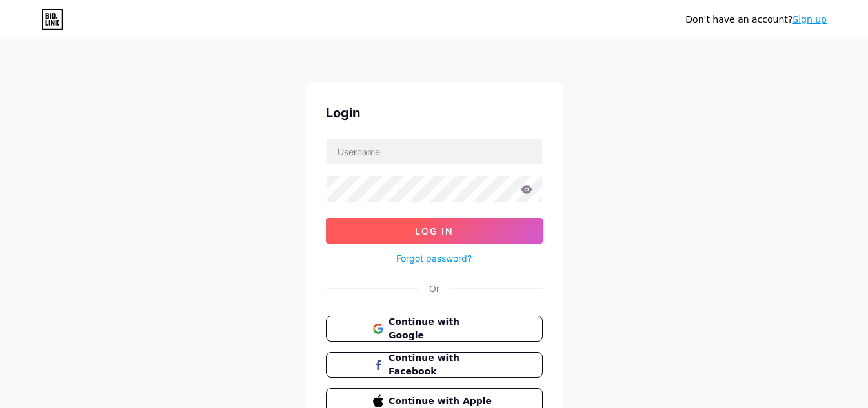 The height and width of the screenshot is (408, 868). What do you see at coordinates (809, 20) in the screenshot?
I see `a: Sign up` at bounding box center [809, 20].